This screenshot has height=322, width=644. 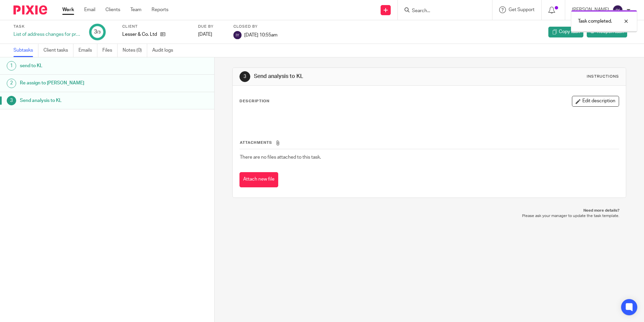 I want to click on p: Need more details?, so click(x=429, y=210).